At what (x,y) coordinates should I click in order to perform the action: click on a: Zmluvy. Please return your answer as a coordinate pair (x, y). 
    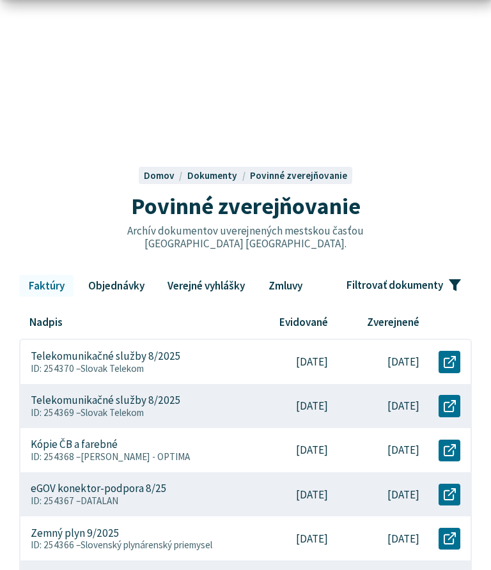
    Looking at the image, I should click on (285, 286).